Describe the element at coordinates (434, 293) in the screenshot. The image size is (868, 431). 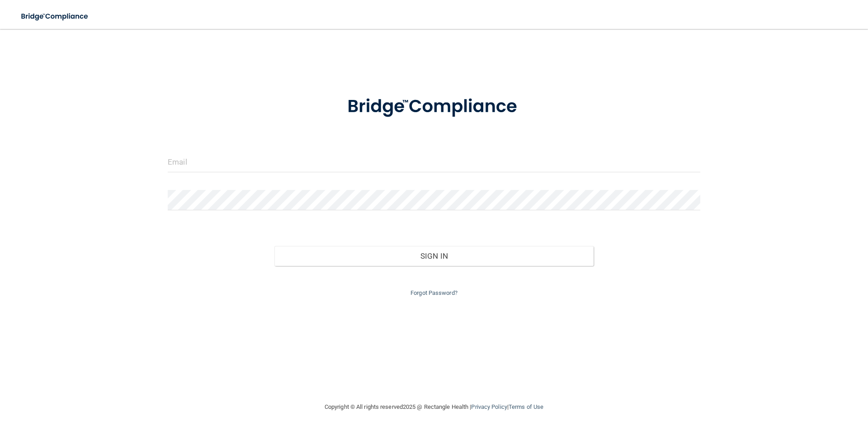
I see `a: Forgot Password?` at that location.